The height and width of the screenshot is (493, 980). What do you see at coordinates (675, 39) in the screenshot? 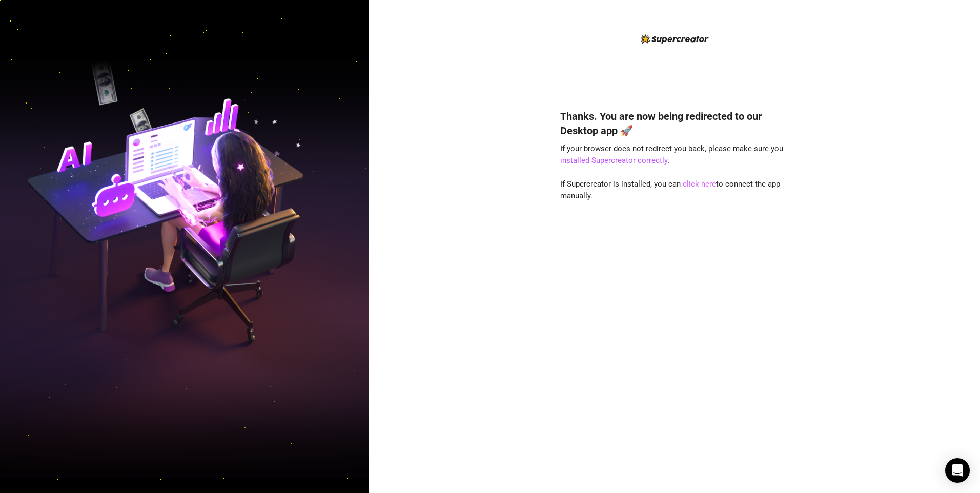
I see `img: logo-BBDzfeDw.svg` at bounding box center [675, 39].